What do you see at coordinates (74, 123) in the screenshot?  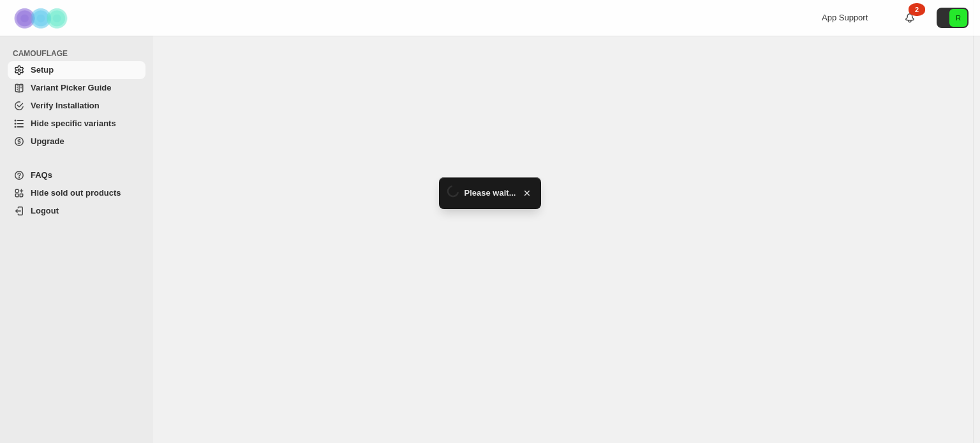 I see `span: Hide specific variants` at bounding box center [74, 123].